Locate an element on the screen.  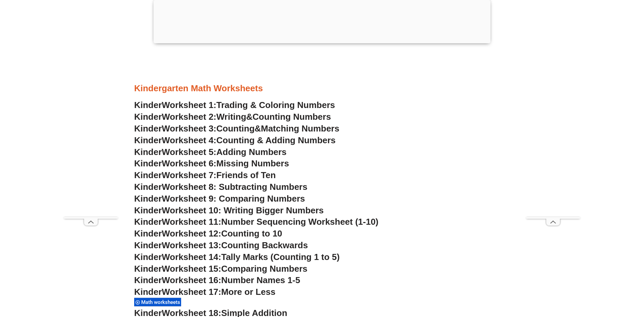
span: Worksheet 4: is located at coordinates (189, 140).